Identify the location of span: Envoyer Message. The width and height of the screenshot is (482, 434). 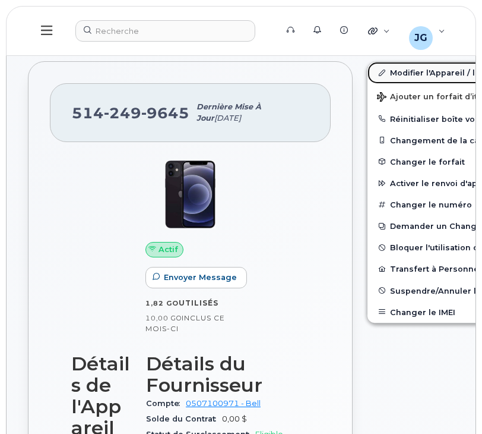
(200, 277).